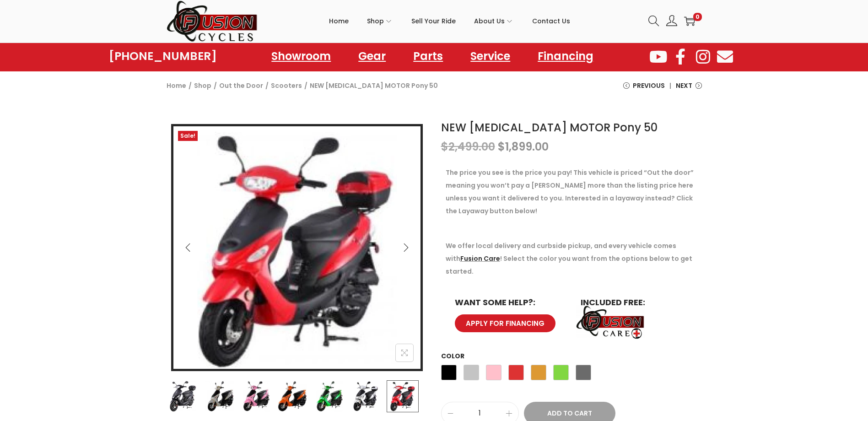 This screenshot has width=868, height=421. I want to click on span: Sell Your Ride, so click(434, 21).